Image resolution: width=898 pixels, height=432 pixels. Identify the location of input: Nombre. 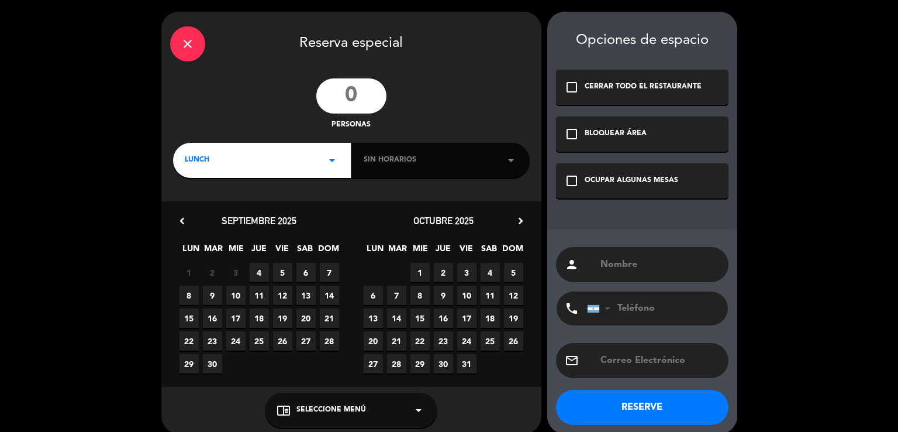
(660, 264).